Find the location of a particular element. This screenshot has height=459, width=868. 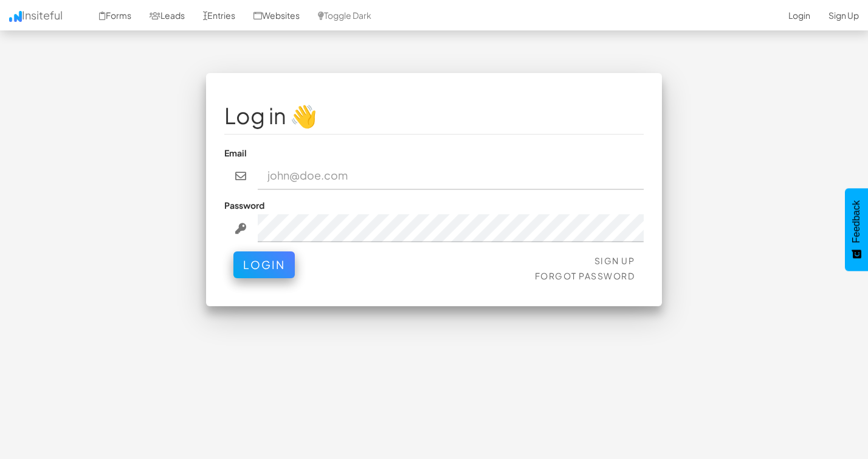

a: Sign Up is located at coordinates (614, 261).